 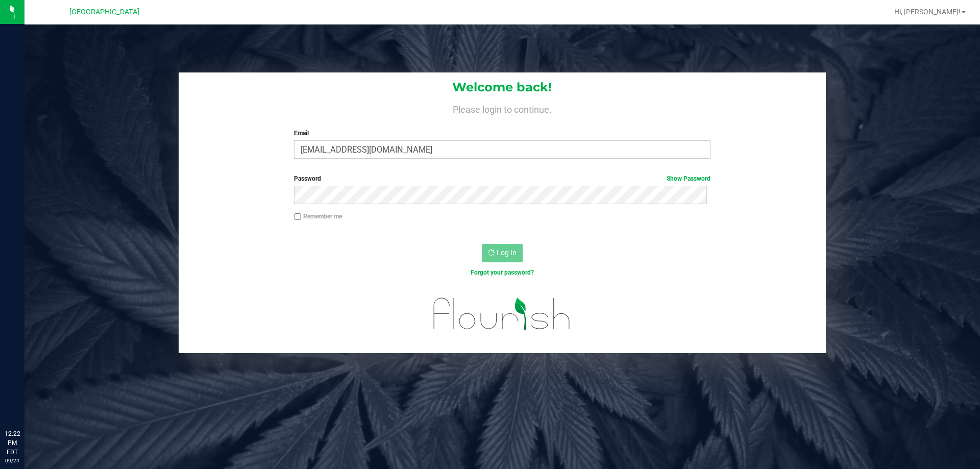 What do you see at coordinates (502, 87) in the screenshot?
I see `h1: Welcome back!` at bounding box center [502, 87].